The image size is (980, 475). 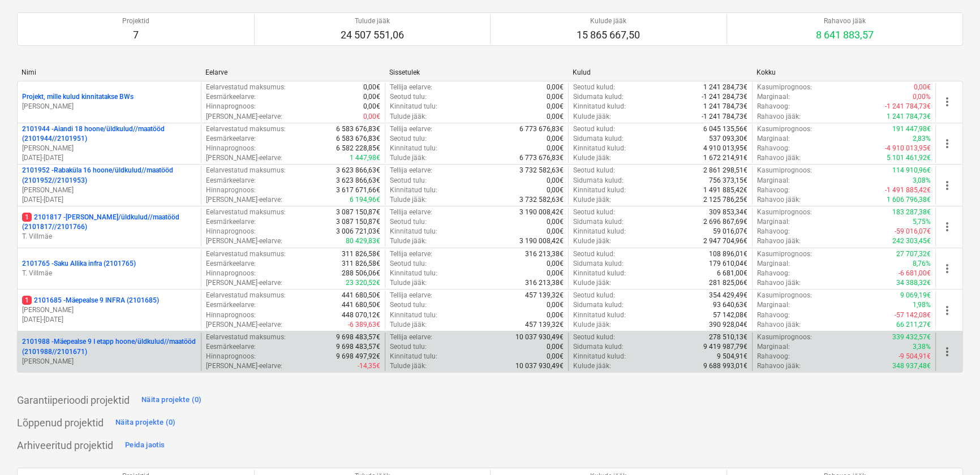 I want to click on p: 3 732 582,63€, so click(x=542, y=170).